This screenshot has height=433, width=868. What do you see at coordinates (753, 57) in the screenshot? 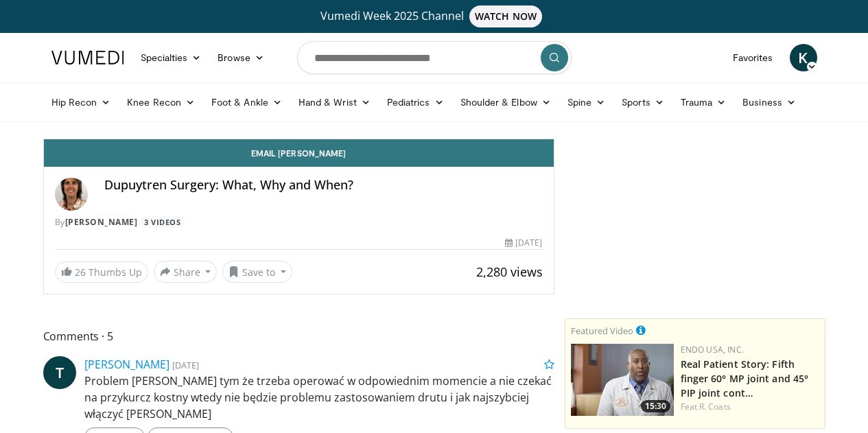
I see `a: Favorites` at bounding box center [753, 57].